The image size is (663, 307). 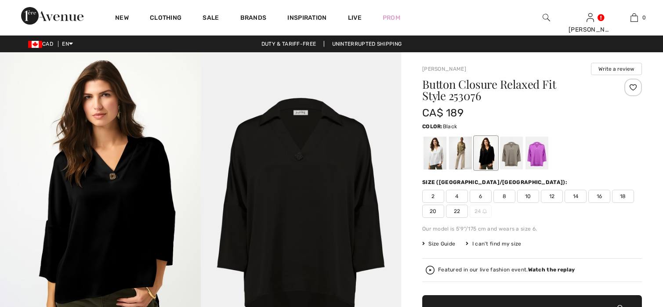 What do you see at coordinates (443, 113) in the screenshot?
I see `span: CA$ 189` at bounding box center [443, 113].